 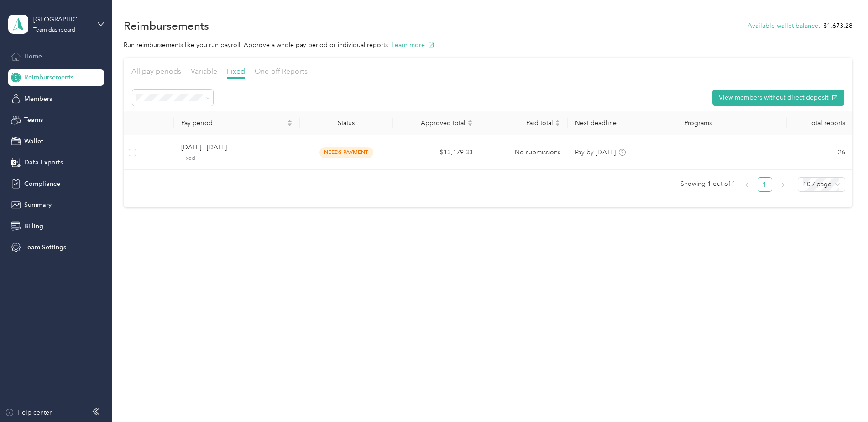 I want to click on button: left, so click(x=747, y=185).